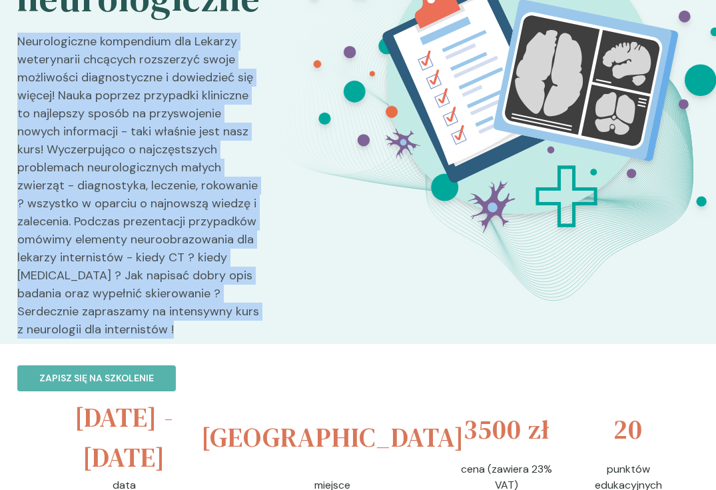 Image resolution: width=716 pixels, height=490 pixels. I want to click on button: Zapisz się na szkolenie, so click(97, 378).